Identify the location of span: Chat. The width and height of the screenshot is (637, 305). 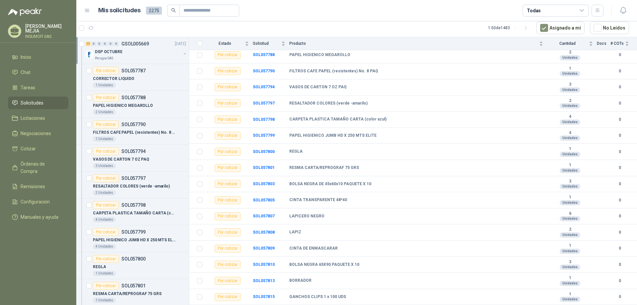
(26, 72).